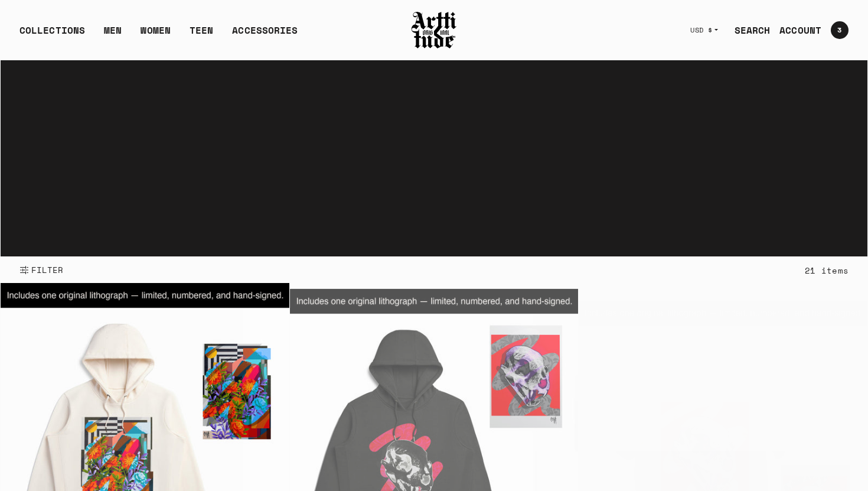  I want to click on button: USD $, so click(704, 30).